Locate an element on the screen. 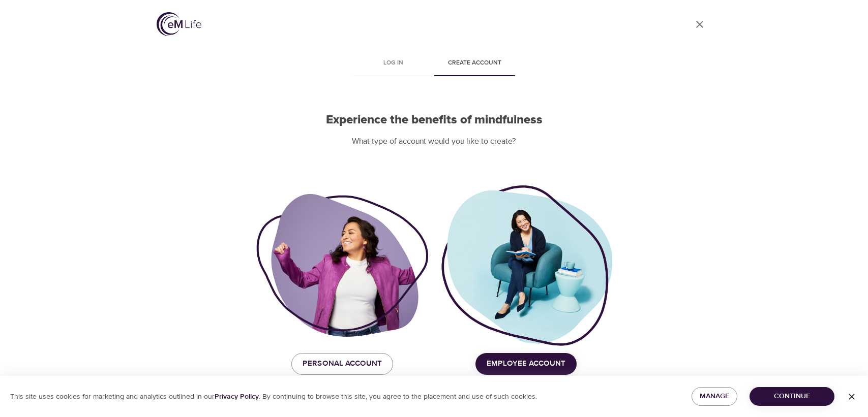 The height and width of the screenshot is (417, 868). p: What type of account would you like to create? is located at coordinates (435, 141).